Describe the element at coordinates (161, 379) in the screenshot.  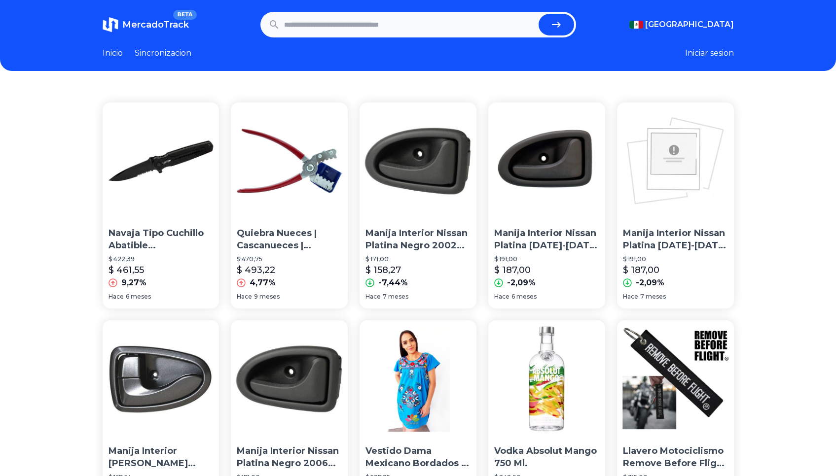
I see `img: Manija Interior Dodge Verna 2004 2005 2006 Gris Del/tra Izq` at that location.